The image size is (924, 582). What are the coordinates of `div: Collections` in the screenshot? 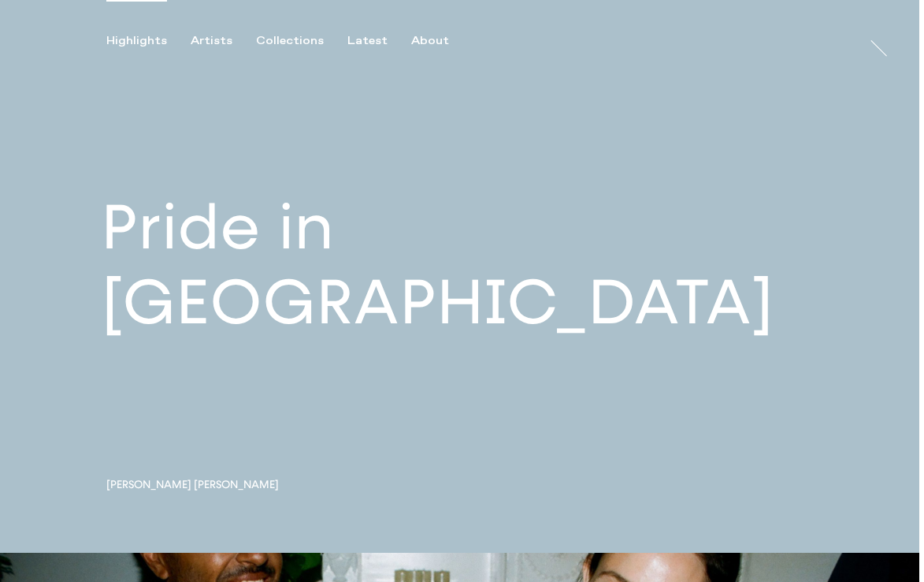 It's located at (290, 41).